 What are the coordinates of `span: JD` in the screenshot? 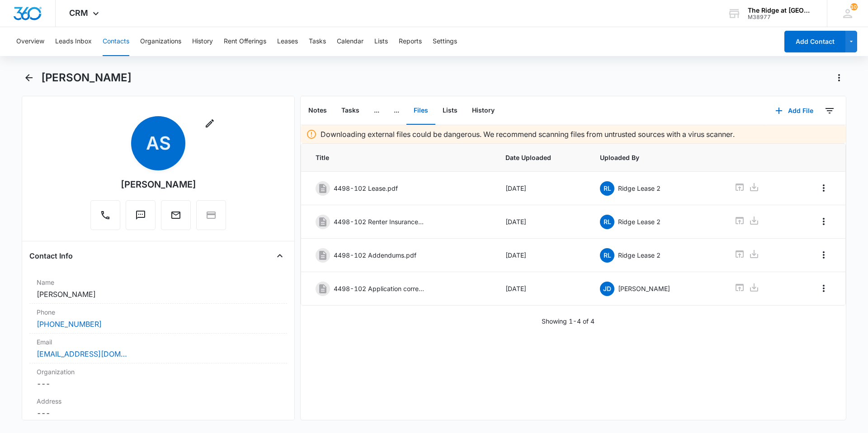 It's located at (607, 289).